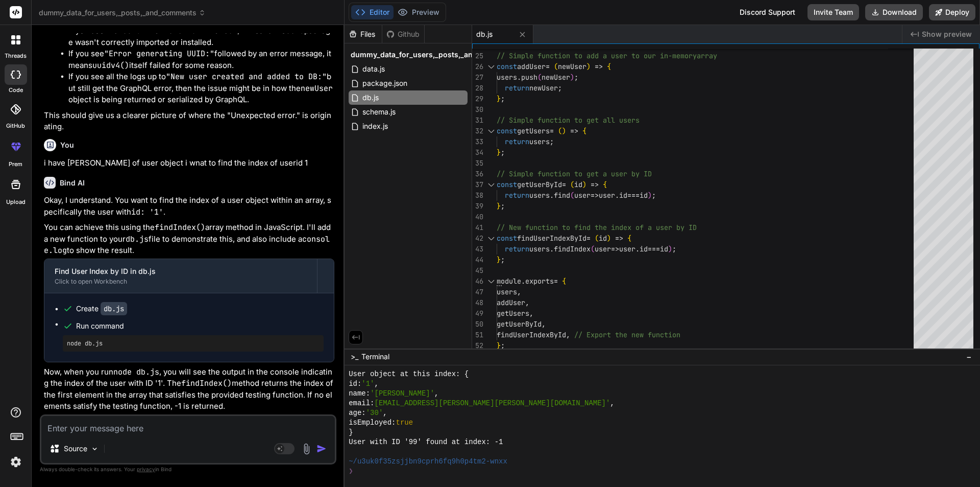 The height and width of the screenshot is (487, 980). I want to click on label: prem, so click(15, 164).